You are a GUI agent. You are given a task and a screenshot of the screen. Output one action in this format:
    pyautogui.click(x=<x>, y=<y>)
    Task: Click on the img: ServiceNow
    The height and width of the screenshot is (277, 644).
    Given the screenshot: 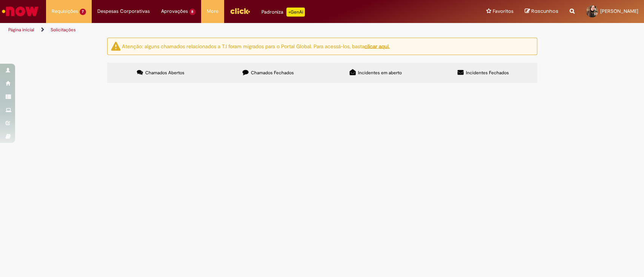 What is the action you would take?
    pyautogui.click(x=20, y=12)
    